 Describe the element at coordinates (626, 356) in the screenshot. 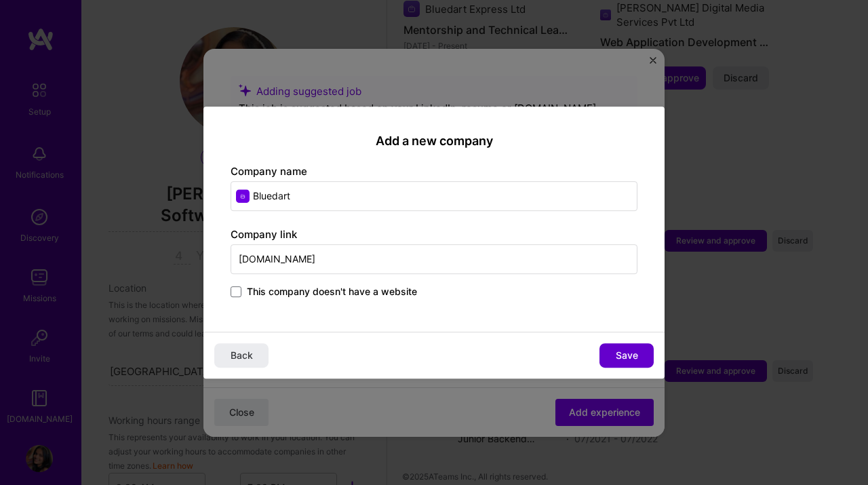

I see `span: Save` at that location.